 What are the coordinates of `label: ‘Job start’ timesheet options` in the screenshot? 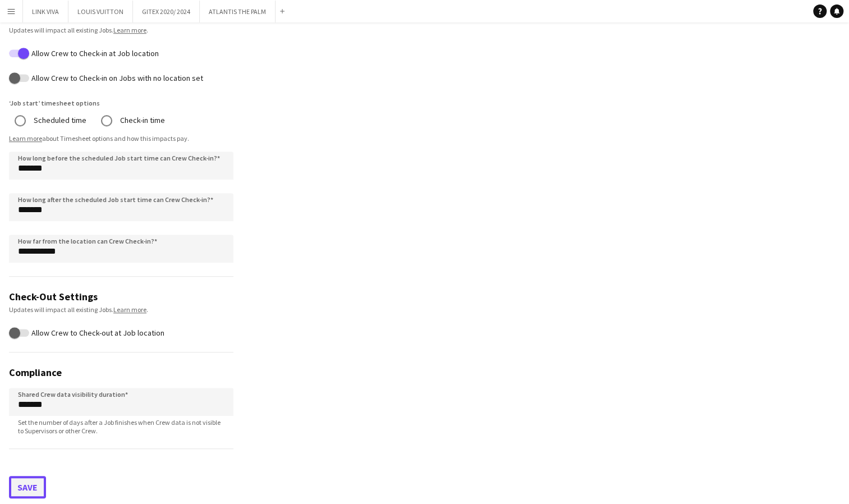 It's located at (54, 103).